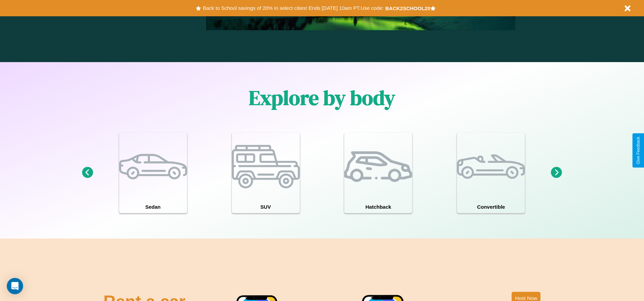  Describe the element at coordinates (322, 98) in the screenshot. I see `h1: Explore by body` at that location.